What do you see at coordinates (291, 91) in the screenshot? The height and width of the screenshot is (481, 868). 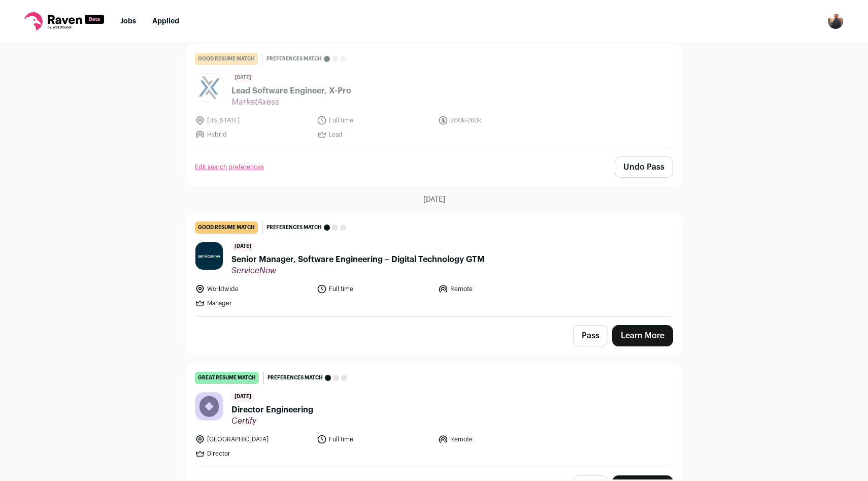 I see `span: Lead Software Engineer, X-Pro` at bounding box center [291, 91].